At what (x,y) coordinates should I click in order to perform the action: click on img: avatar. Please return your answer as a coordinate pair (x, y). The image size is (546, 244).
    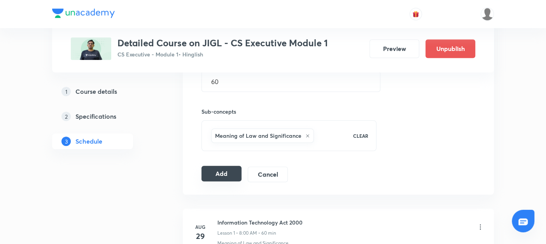
    Looking at the image, I should click on (415, 14).